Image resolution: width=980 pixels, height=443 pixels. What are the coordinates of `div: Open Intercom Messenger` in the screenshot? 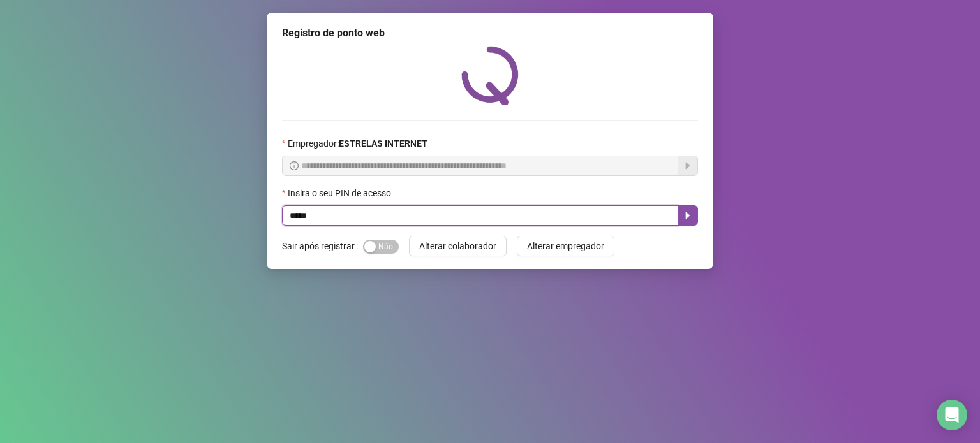 It's located at (952, 415).